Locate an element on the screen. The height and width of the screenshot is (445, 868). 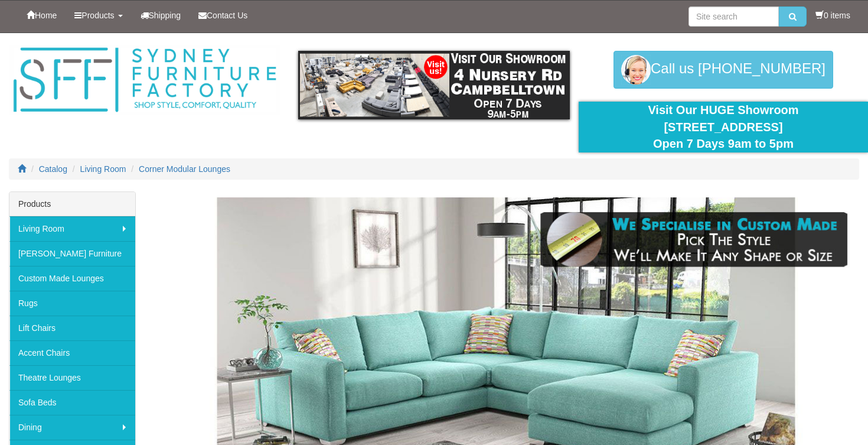
a: Shipping is located at coordinates (160, 16).